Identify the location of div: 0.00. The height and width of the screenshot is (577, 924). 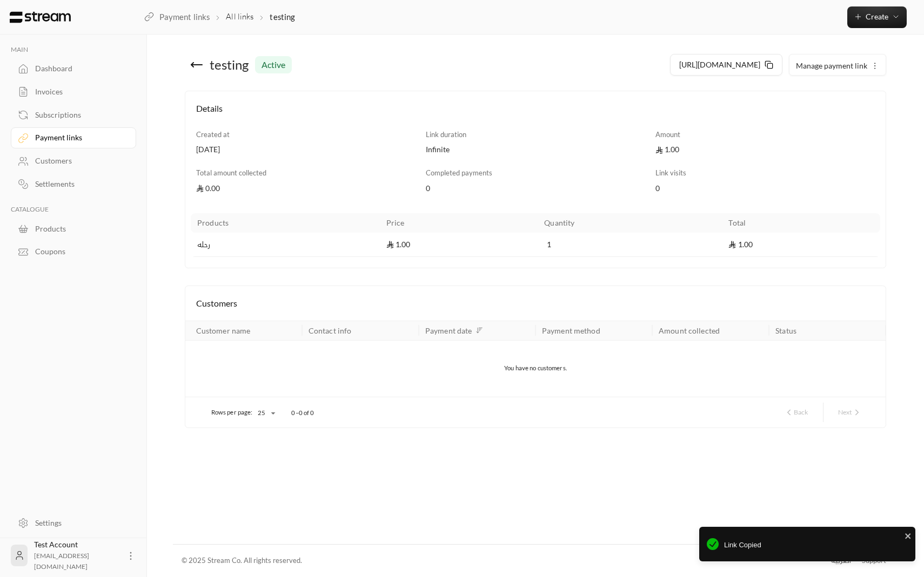
(306, 189).